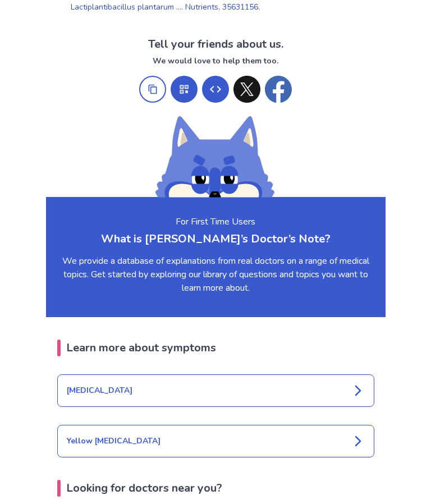 This screenshot has width=431, height=504. Describe the element at coordinates (215, 89) in the screenshot. I see `button: Copy Embed Code` at that location.